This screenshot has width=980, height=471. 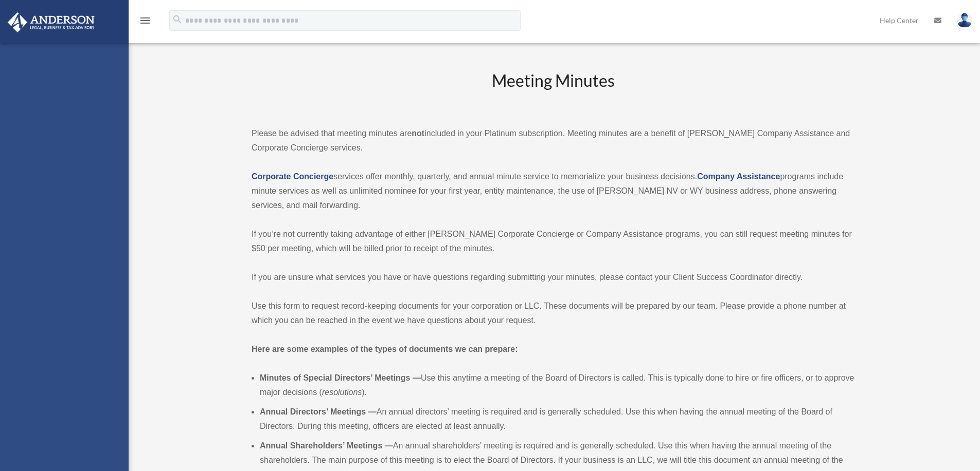 What do you see at coordinates (418, 133) in the screenshot?
I see `strong: not` at bounding box center [418, 133].